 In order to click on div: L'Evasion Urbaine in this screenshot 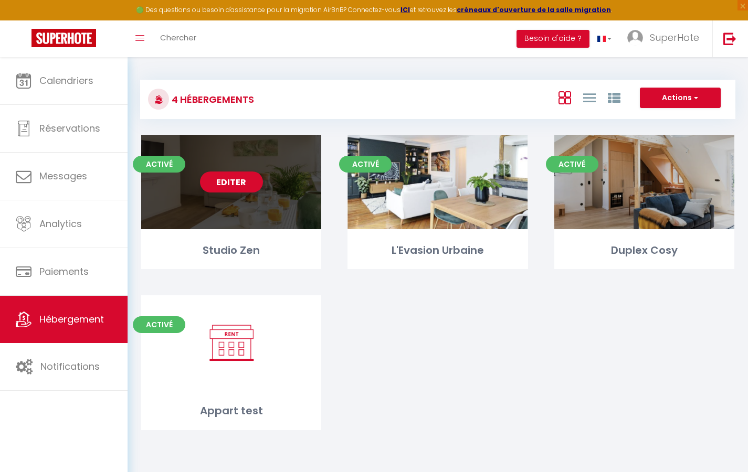, I will do `click(437, 250)`.